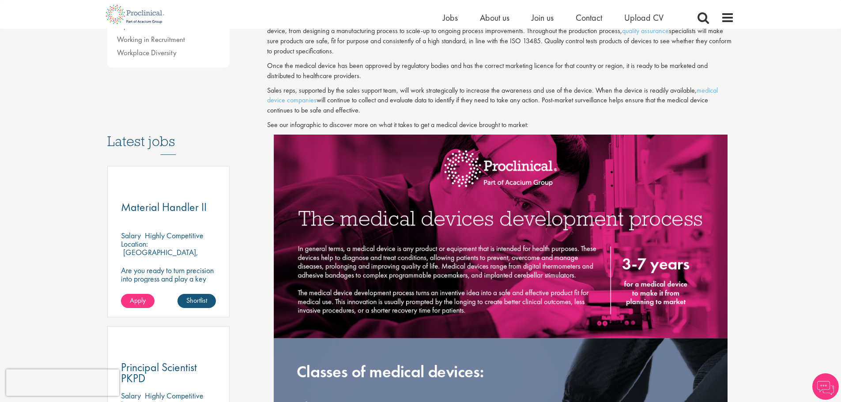 The width and height of the screenshot is (841, 402). I want to click on a: Working in Recruitment, so click(151, 39).